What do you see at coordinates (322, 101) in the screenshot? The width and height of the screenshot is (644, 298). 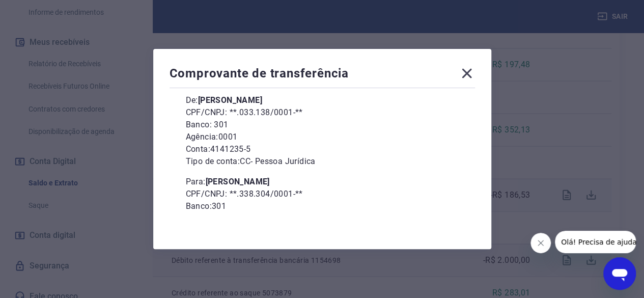 I see `p: De:` at bounding box center [322, 101].